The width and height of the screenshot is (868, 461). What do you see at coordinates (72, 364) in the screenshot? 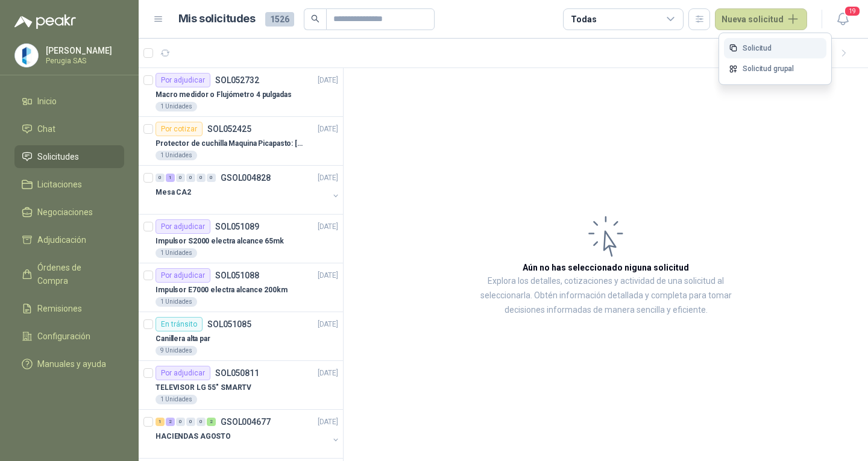
I see `span: Manuales y ayuda` at bounding box center [72, 364].